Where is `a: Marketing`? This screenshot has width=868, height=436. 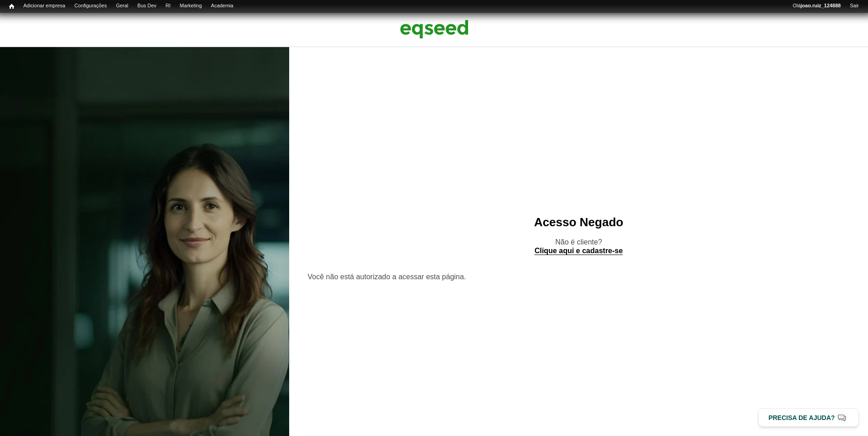
a: Marketing is located at coordinates (191, 6).